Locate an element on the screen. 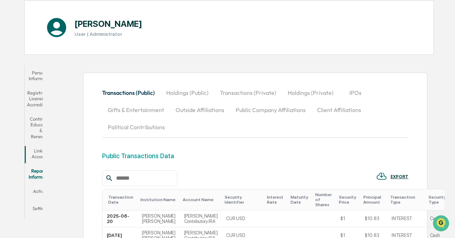 The image size is (455, 238). span: Attestations is located at coordinates (74, 93).